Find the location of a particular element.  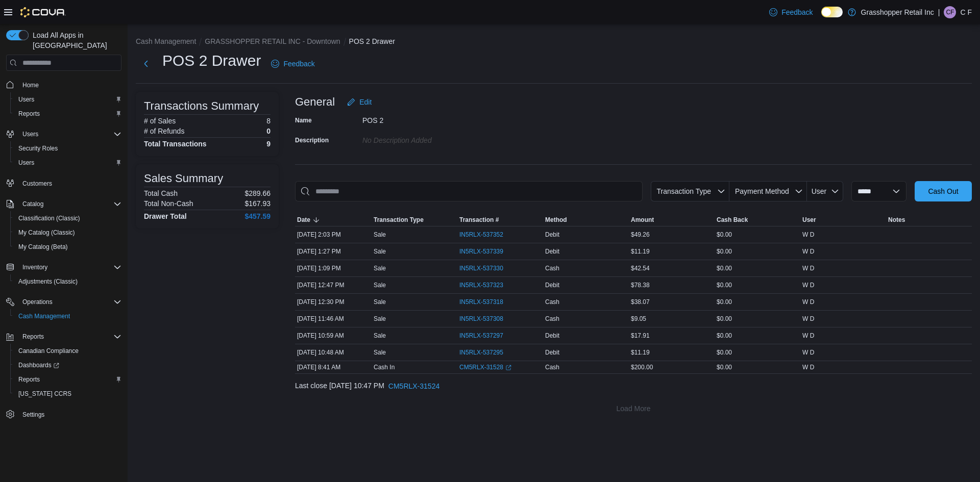

a: Canadian Compliance is located at coordinates (49, 351).